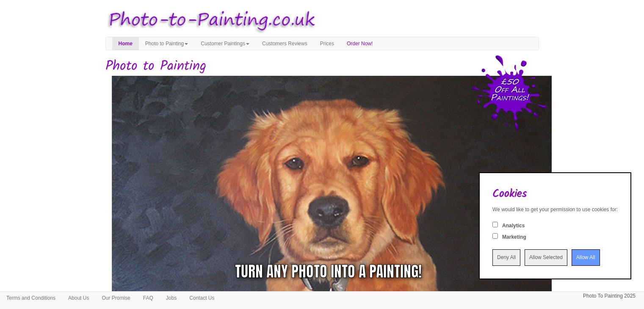 The width and height of the screenshot is (644, 309). What do you see at coordinates (210, 20) in the screenshot?
I see `img: Photo to Painting` at bounding box center [210, 20].